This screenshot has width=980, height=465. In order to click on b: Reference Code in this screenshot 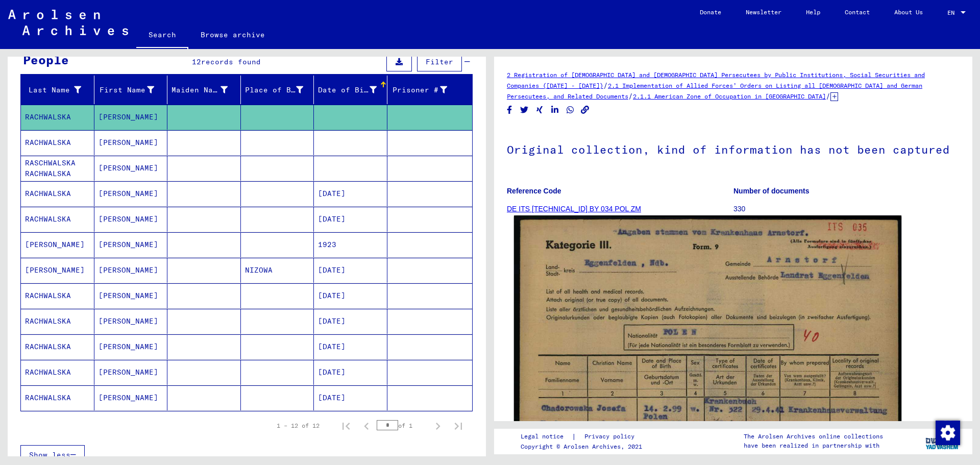, I will do `click(534, 191)`.